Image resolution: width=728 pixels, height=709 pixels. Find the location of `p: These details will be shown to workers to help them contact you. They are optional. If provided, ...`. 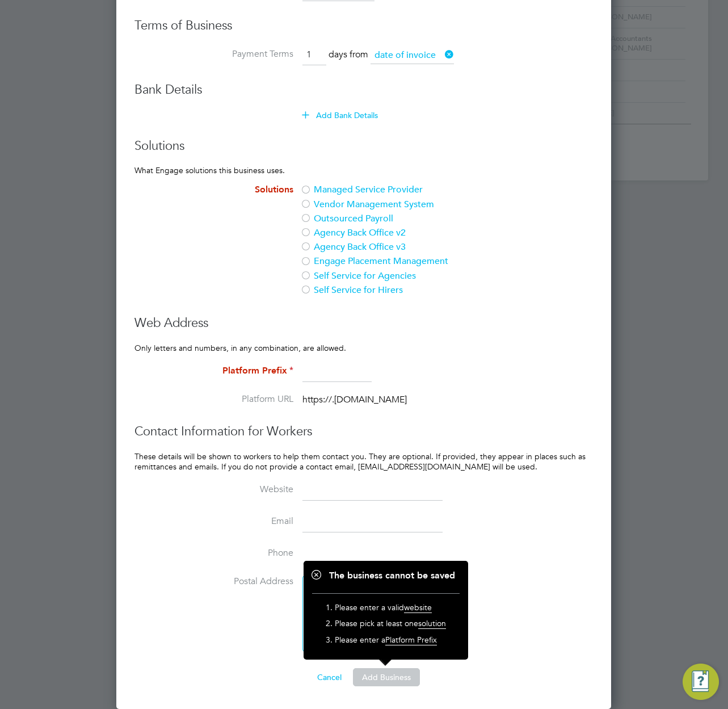

p: These details will be shown to workers to help them contact you. They are optional. If provided, ... is located at coordinates (364, 461).